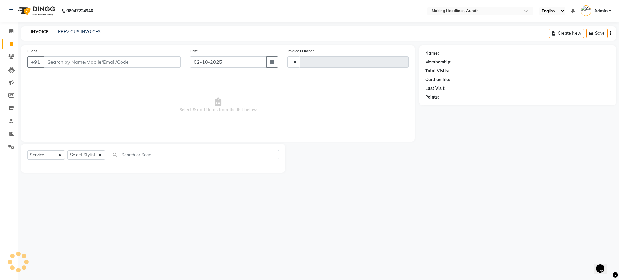 This screenshot has height=280, width=619. What do you see at coordinates (194, 51) in the screenshot?
I see `label: Date` at bounding box center [194, 51].